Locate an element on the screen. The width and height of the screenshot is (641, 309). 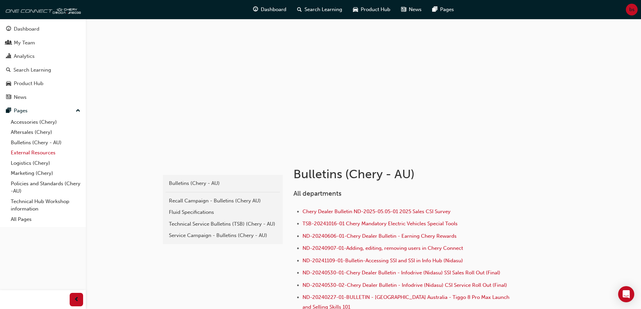
span: Chery Dealer Bulletin ND-2025-05.05-01 2025 Sales CSI Survey is located at coordinates (376, 212).